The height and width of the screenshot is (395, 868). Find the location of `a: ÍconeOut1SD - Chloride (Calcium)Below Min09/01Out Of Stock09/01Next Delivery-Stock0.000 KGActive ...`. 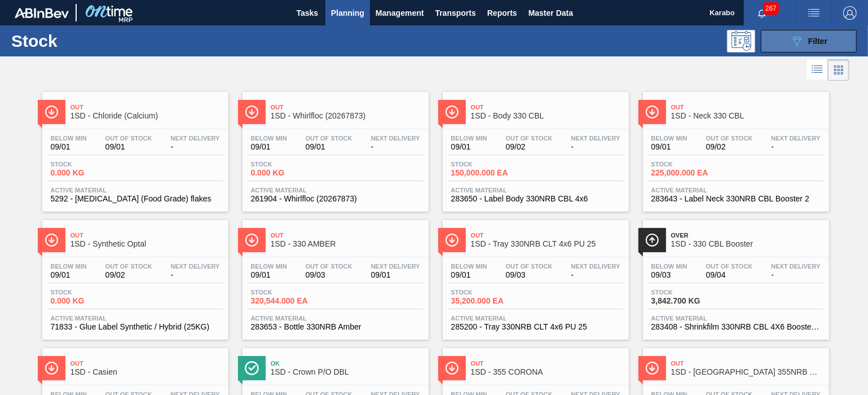

a: ÍconeOut1SD - Chloride (Calcium)Below Min09/01Out Of Stock09/01Next Delivery-Stock0.000 KGActive ... is located at coordinates (134, 147).